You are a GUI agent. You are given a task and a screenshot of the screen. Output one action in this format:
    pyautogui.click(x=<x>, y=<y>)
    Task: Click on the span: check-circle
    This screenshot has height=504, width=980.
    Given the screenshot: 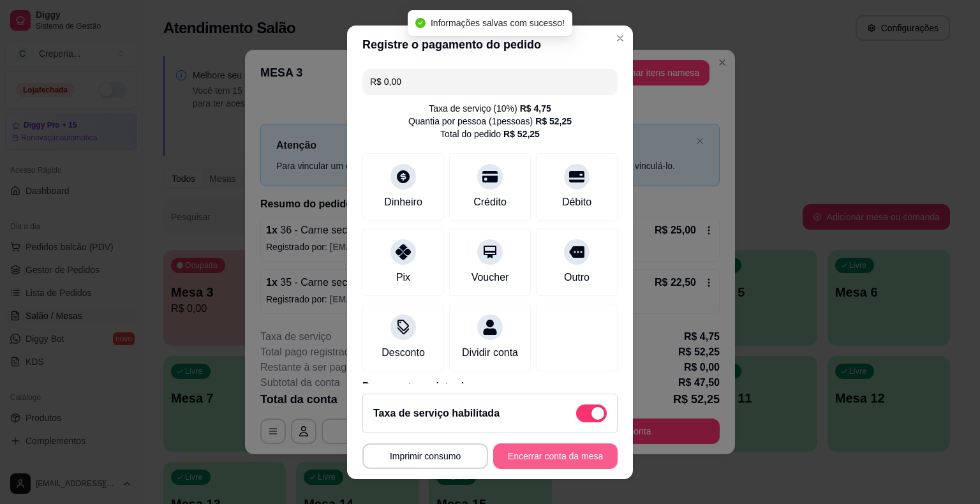 What is the action you would take?
    pyautogui.click(x=421, y=23)
    